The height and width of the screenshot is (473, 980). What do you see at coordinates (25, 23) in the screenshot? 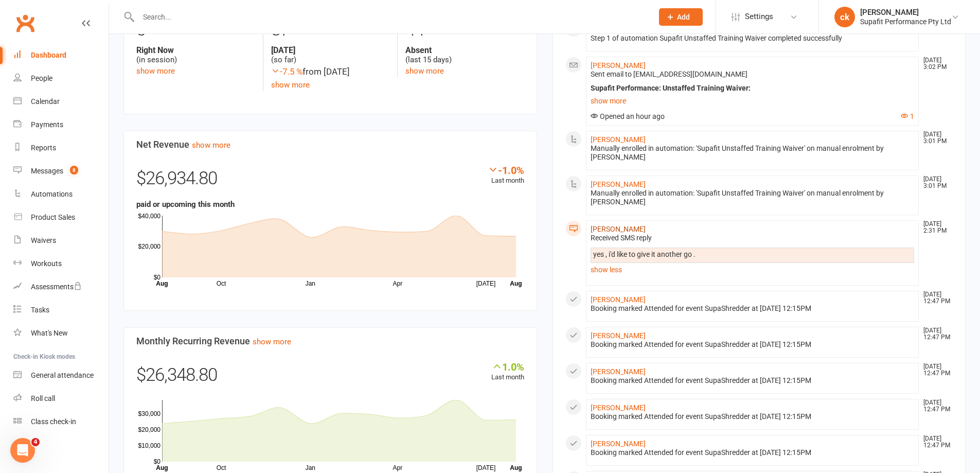
I see `a: Clubworx` at bounding box center [25, 23].